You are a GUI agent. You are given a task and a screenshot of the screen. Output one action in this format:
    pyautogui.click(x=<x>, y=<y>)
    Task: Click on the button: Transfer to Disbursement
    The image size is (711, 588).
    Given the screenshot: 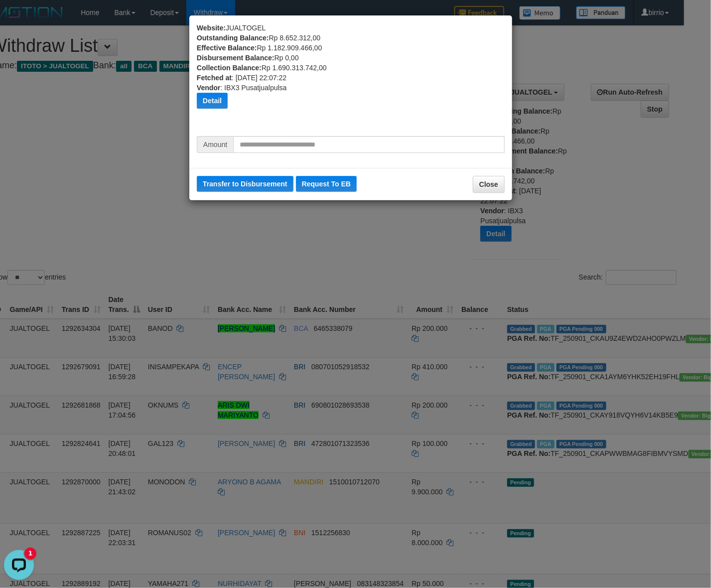 What is the action you would take?
    pyautogui.click(x=245, y=184)
    